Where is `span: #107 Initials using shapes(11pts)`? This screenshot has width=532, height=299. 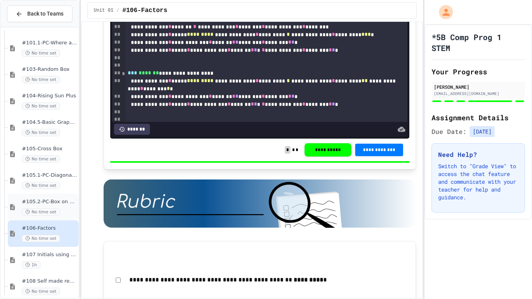 span: #107 Initials using shapes(11pts) is located at coordinates (49, 255).